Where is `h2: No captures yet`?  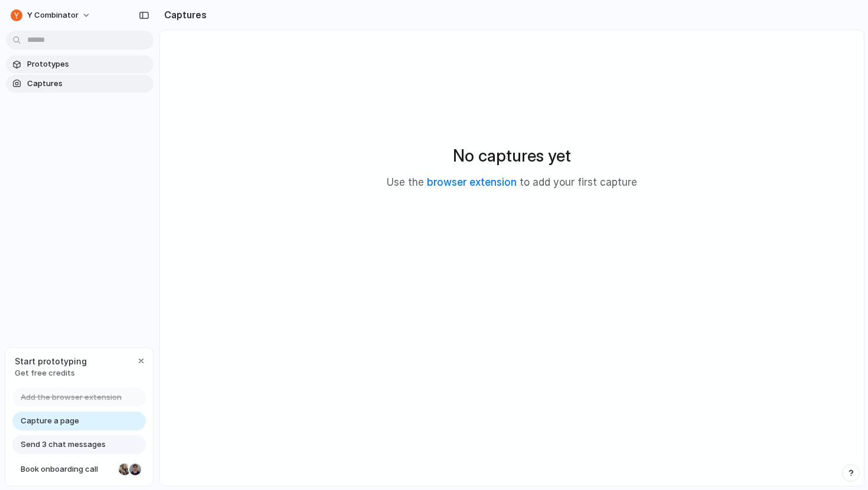 h2: No captures yet is located at coordinates (512, 156).